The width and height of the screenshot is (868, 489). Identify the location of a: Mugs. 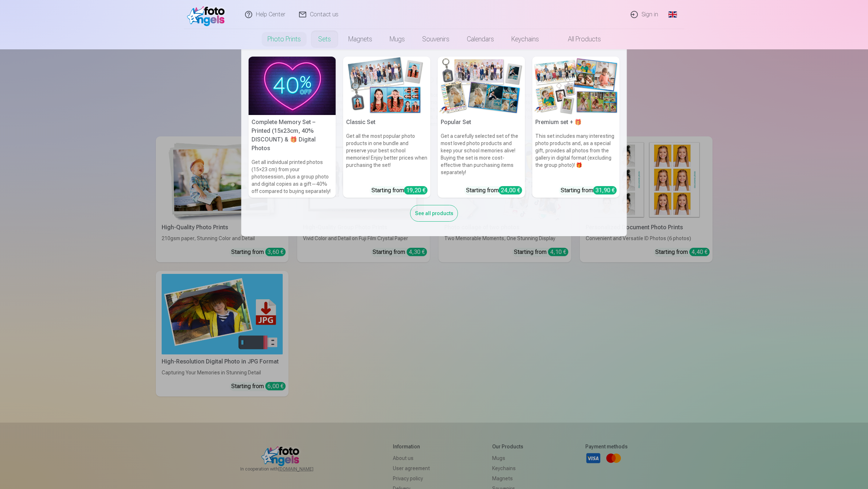
(397, 39).